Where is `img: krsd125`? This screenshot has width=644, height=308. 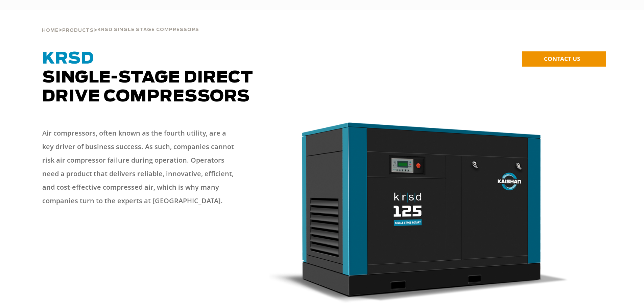
img: krsd125 is located at coordinates (419, 211).